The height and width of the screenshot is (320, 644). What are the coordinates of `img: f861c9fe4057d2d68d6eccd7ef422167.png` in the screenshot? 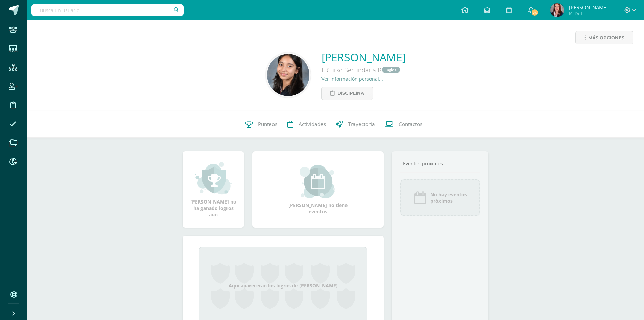 It's located at (288, 75).